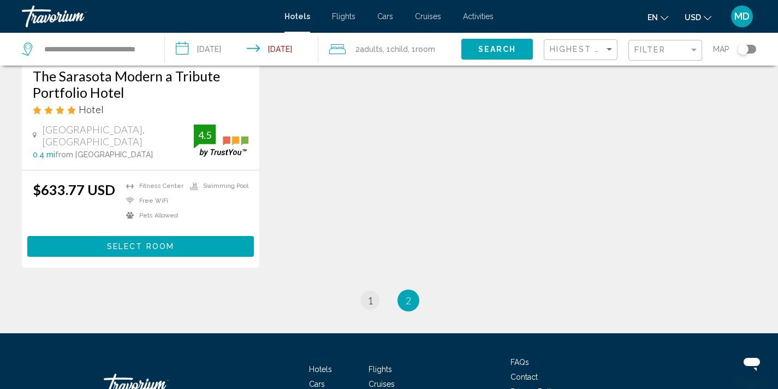 The width and height of the screenshot is (778, 389). I want to click on button: Toggle map, so click(743, 49).